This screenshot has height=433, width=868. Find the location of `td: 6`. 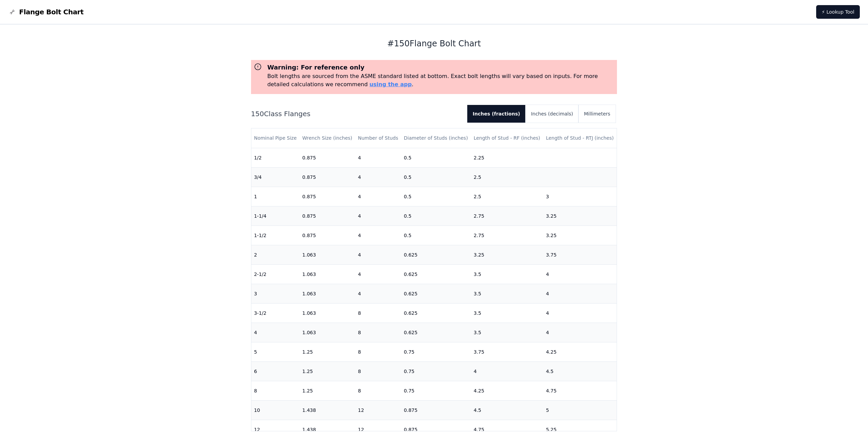

td: 6 is located at coordinates (275, 371).